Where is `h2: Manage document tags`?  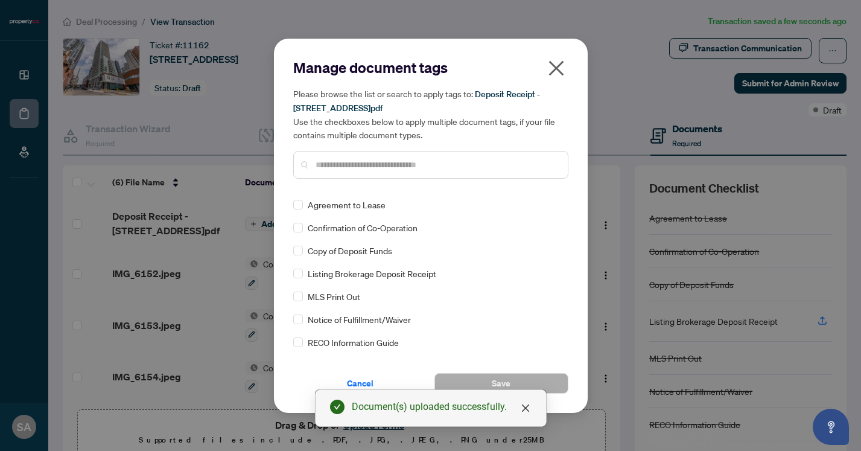 h2: Manage document tags is located at coordinates (431, 68).